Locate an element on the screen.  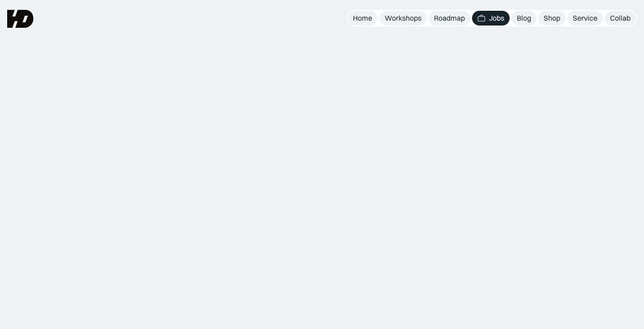
div: Service is located at coordinates (585, 18).